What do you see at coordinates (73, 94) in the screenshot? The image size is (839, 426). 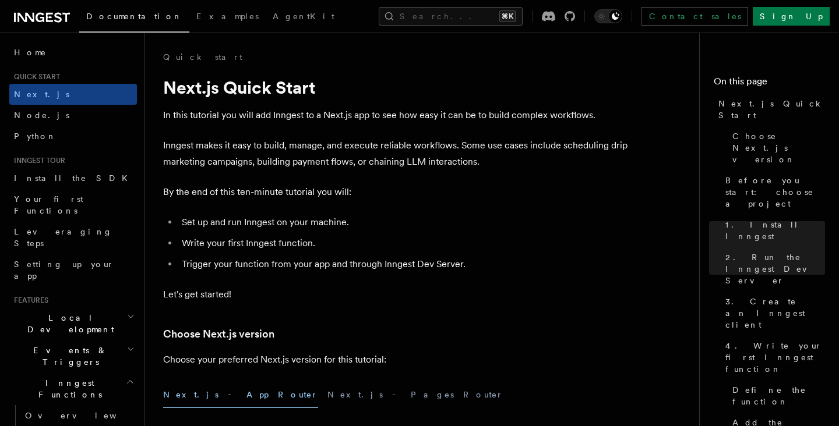 I see `a: Next.js` at bounding box center [73, 94].